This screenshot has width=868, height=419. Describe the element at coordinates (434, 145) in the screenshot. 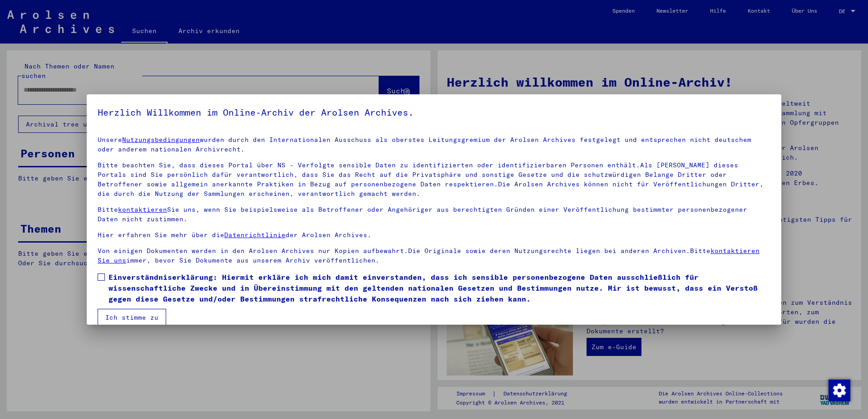

I see `p: Unsere wurden durch den Internationalen Ausschuss als oberstes Leitungsgremium der Arolsen Archiv...` at that location.